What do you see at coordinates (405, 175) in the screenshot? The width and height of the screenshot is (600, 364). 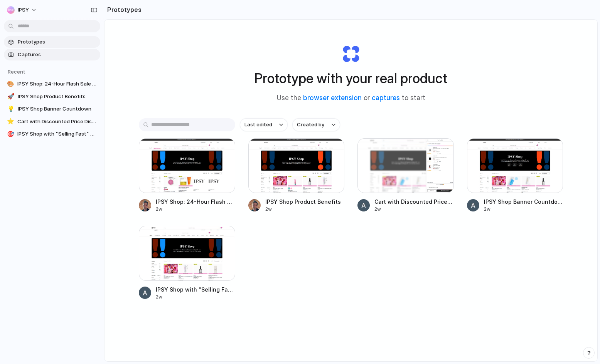 I see `a: Cart with Discounted Price DisplayCart with Discounted Price Display2w` at bounding box center [405, 175].